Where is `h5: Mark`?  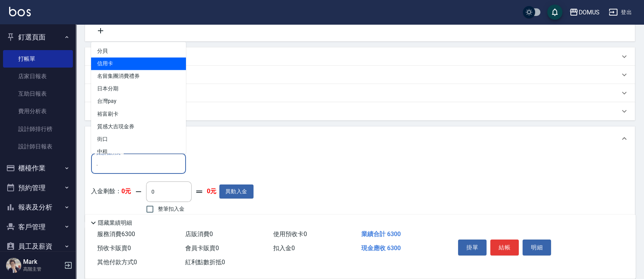 h5: Mark is located at coordinates (42, 262).